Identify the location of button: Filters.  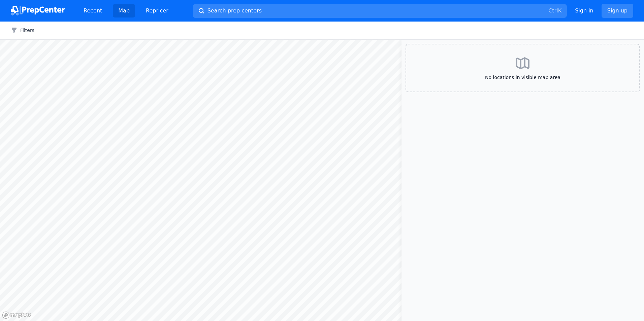
(23, 31).